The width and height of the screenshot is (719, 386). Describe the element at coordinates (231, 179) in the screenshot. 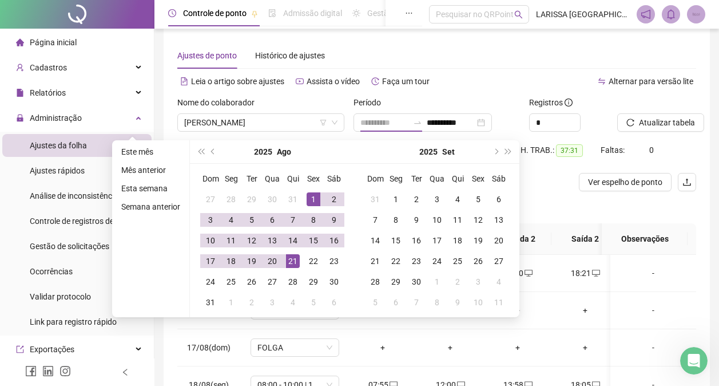

I see `th: Seg` at that location.